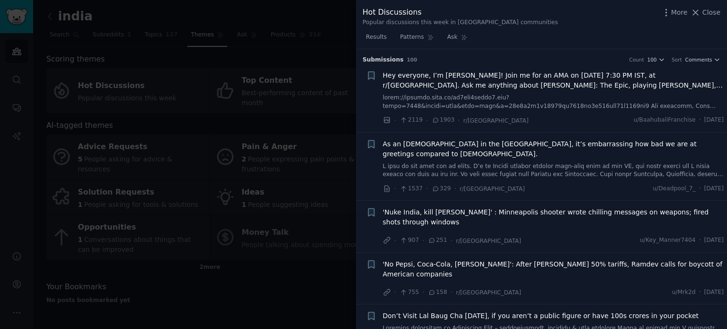 Image resolution: width=727 pixels, height=329 pixels. Describe the element at coordinates (636, 60) in the screenshot. I see `div: Count` at that location.